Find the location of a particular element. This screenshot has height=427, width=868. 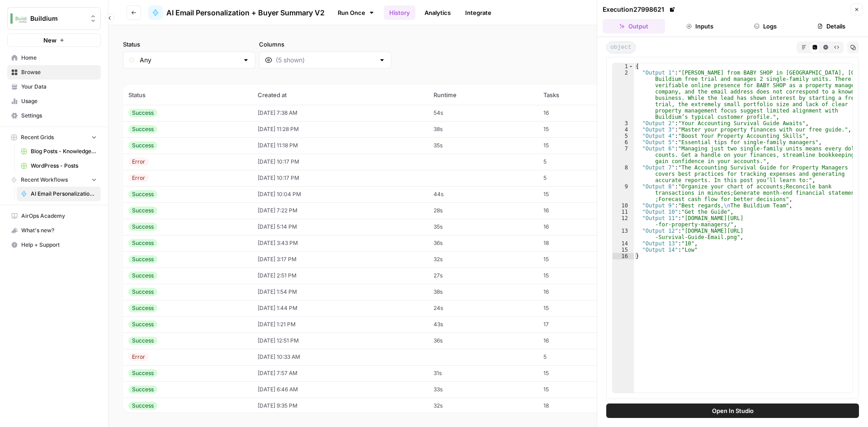

div: 3 is located at coordinates (623, 123).